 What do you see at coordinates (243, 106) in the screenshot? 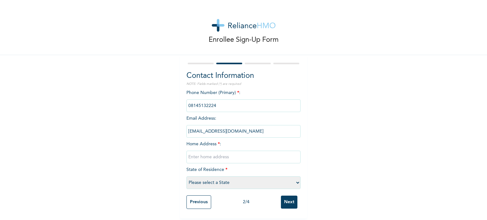
I see `input: Enter Primary Phone Number` at bounding box center [243, 106].